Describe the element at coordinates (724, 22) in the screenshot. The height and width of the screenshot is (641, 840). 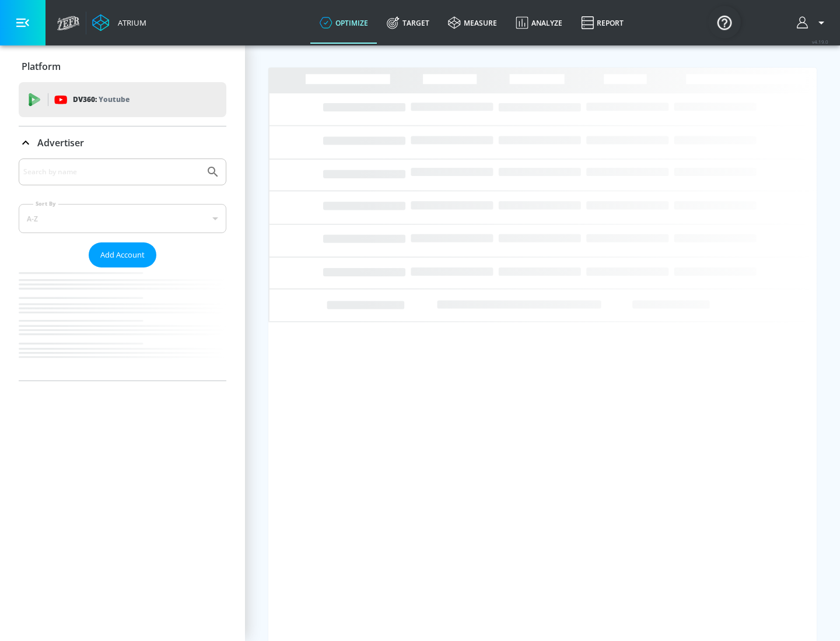
I see `button: Open Resource Center` at that location.